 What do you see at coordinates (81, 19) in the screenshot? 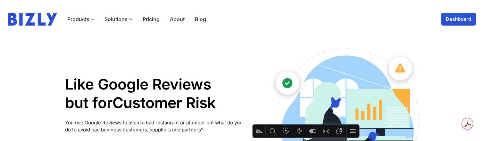
I see `button: Products` at bounding box center [81, 19].